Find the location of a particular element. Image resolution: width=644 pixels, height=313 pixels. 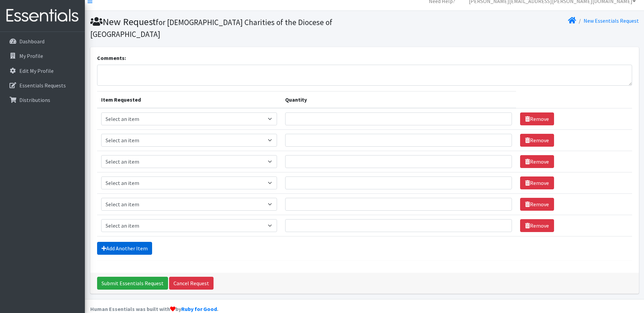

p: Distributions is located at coordinates (35, 100).